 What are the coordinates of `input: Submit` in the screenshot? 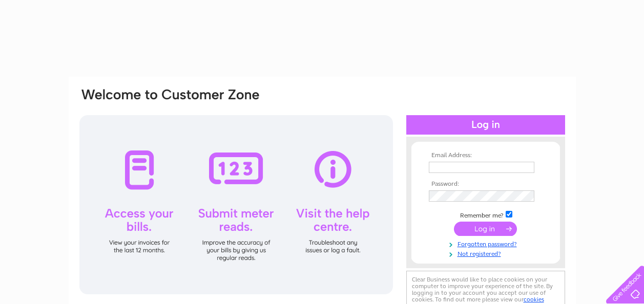 It's located at (485, 229).